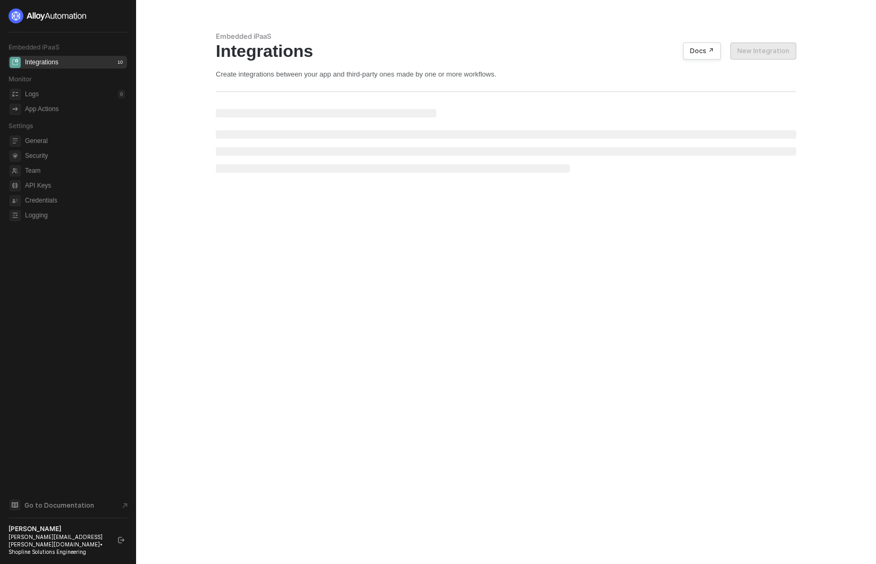  What do you see at coordinates (764, 51) in the screenshot?
I see `button: New Integration` at bounding box center [764, 51].